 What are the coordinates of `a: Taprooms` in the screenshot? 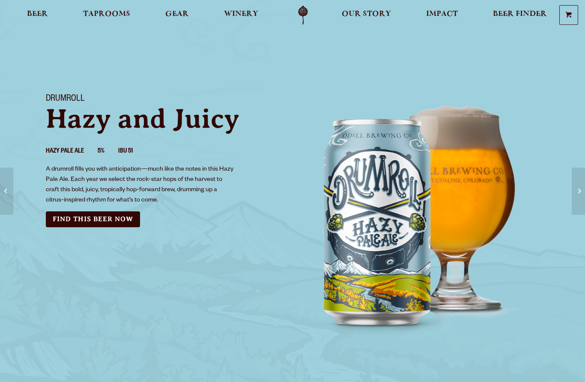 It's located at (107, 15).